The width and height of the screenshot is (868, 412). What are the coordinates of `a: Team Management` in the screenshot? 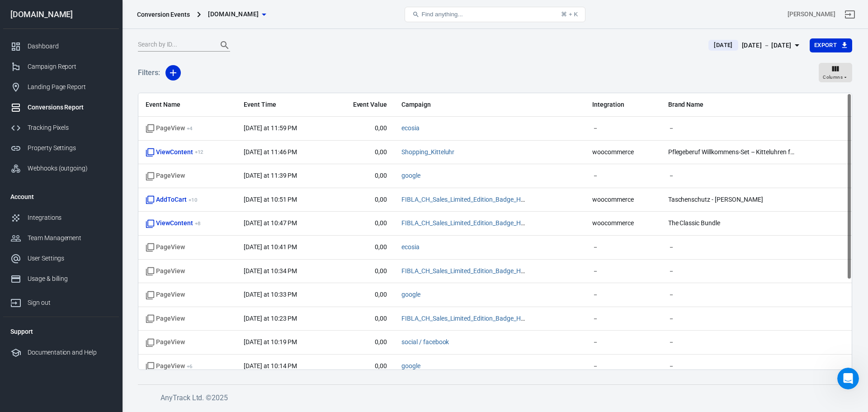 It's located at (61, 237).